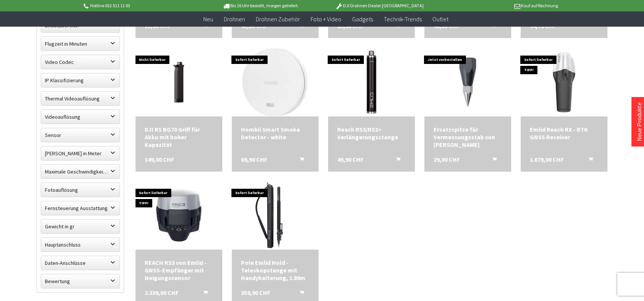 Image resolution: width=644 pixels, height=301 pixels. What do you see at coordinates (234, 19) in the screenshot?
I see `span: Drohnen` at bounding box center [234, 19].